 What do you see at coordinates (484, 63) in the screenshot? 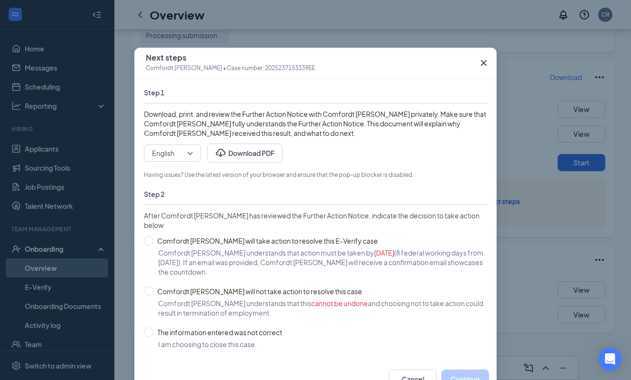
I see `svg: Cross` at bounding box center [484, 63].